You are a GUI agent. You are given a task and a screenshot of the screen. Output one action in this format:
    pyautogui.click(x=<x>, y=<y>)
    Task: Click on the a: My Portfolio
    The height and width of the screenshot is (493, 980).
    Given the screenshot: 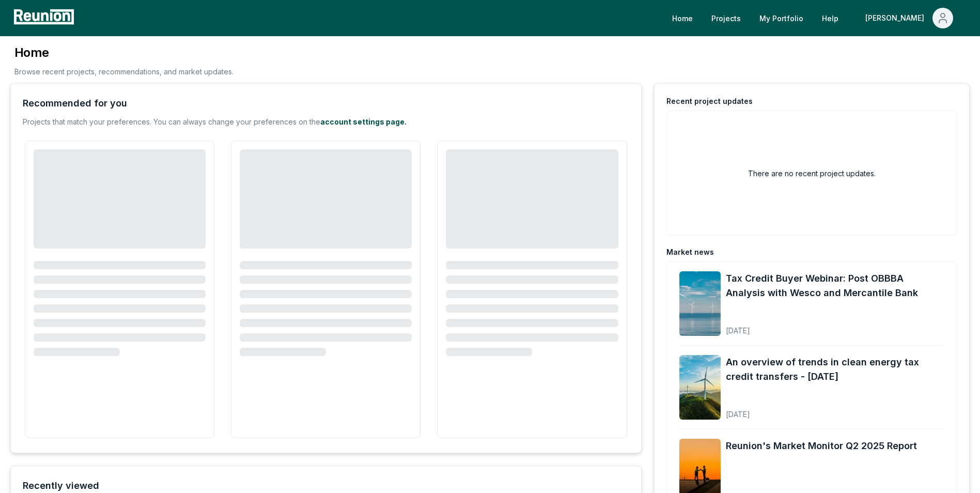 What is the action you would take?
    pyautogui.click(x=781, y=18)
    